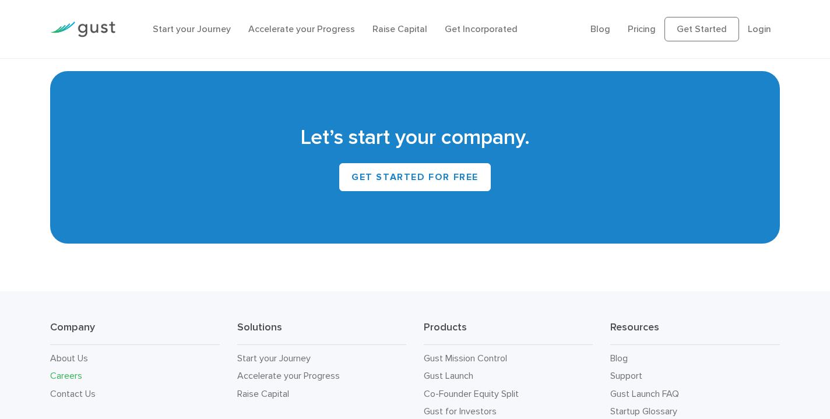 This screenshot has width=830, height=419. I want to click on a: Gust Launch FAQ, so click(645, 393).